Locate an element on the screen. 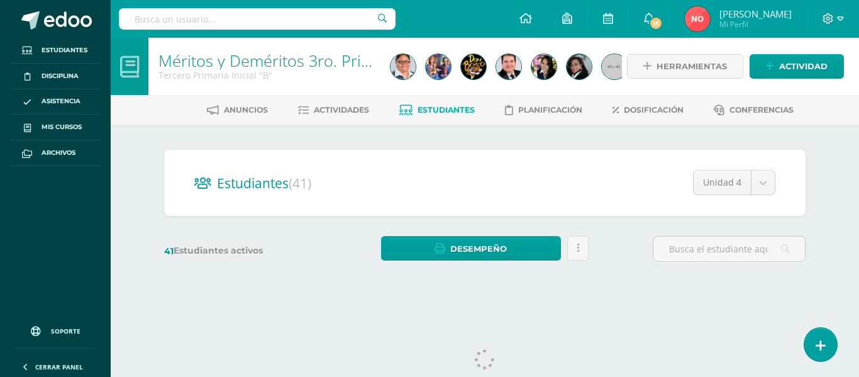 The height and width of the screenshot is (377, 859). input: Busca el estudiante aquí... is located at coordinates (729, 248).